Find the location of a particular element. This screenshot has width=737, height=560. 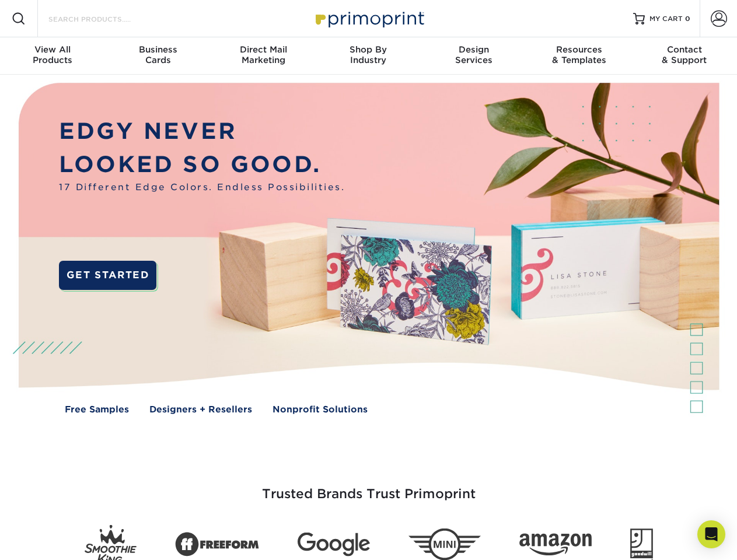

span: Shop By is located at coordinates (368, 50).